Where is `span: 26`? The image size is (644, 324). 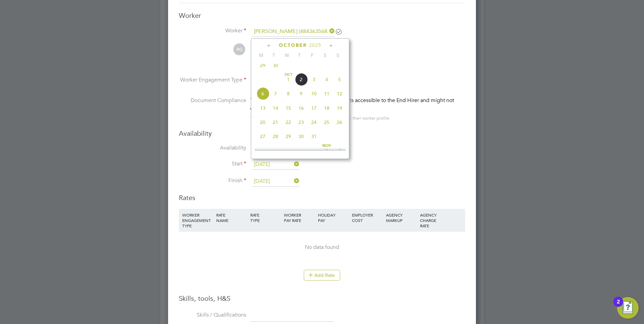
span: 26 is located at coordinates (339, 122).